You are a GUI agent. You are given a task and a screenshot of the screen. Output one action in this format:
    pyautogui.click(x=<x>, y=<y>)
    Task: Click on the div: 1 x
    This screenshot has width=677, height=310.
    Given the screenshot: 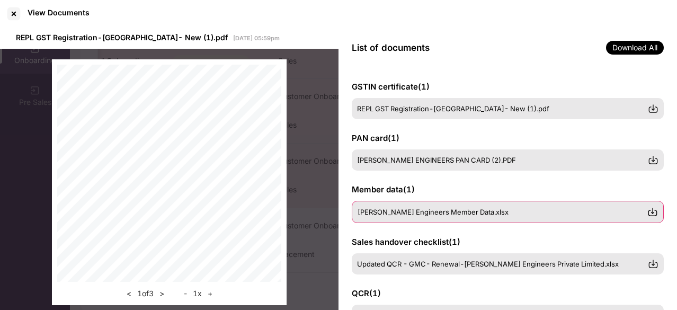 What is the action you would take?
    pyautogui.click(x=198, y=293)
    